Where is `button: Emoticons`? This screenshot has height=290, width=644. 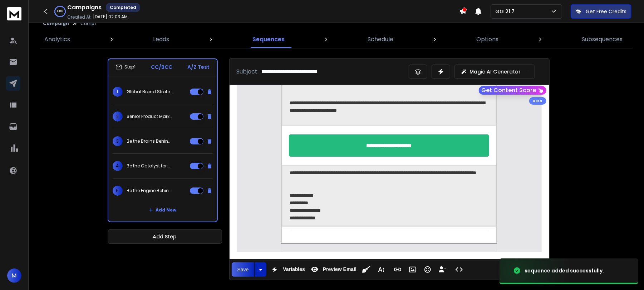 button: Emoticons is located at coordinates (427, 269).